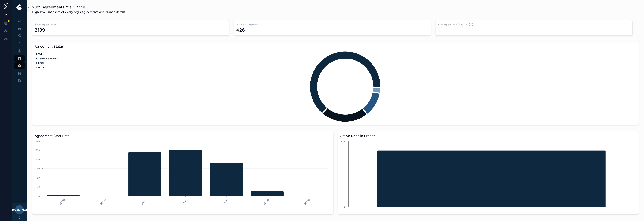 Image resolution: width=644 pixels, height=221 pixels. Describe the element at coordinates (343, 142) in the screenshot. I see `tspan: 2000` at that location.